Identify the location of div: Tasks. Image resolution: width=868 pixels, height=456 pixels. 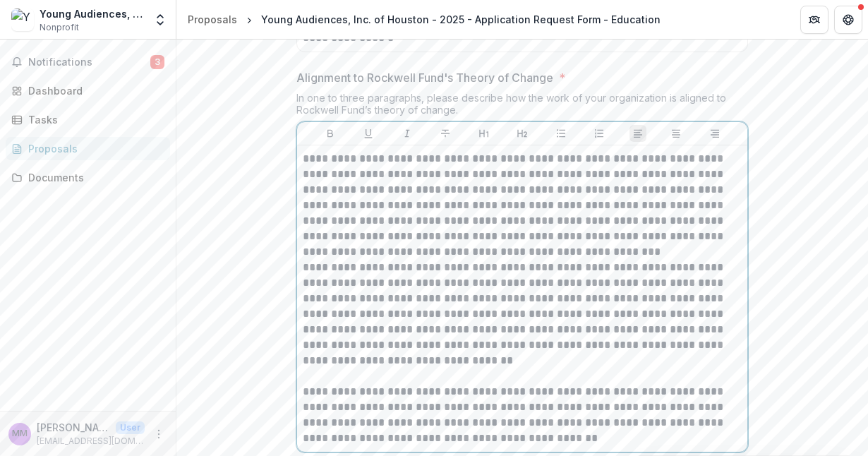
(93, 120).